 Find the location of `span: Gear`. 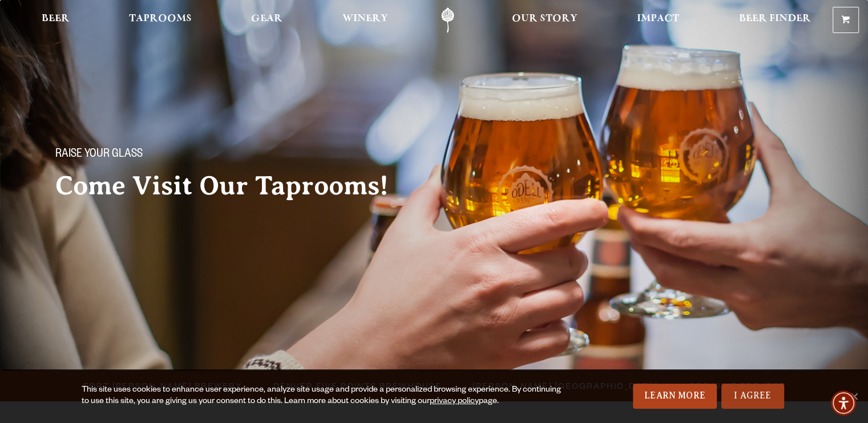

span: Gear is located at coordinates (266, 19).